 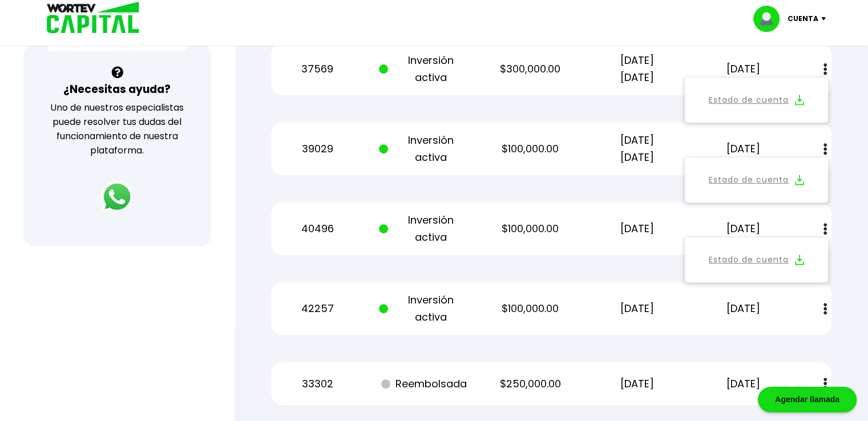 What do you see at coordinates (423, 384) in the screenshot?
I see `p: Reembolsada` at bounding box center [423, 384].